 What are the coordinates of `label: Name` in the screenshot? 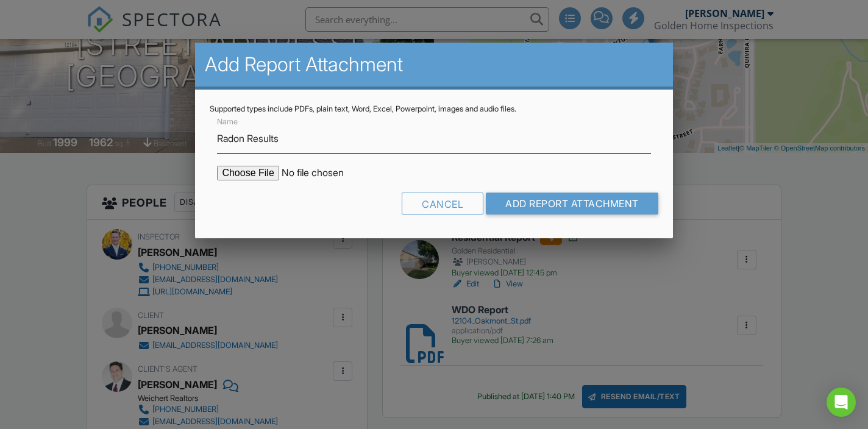 It's located at (227, 122).